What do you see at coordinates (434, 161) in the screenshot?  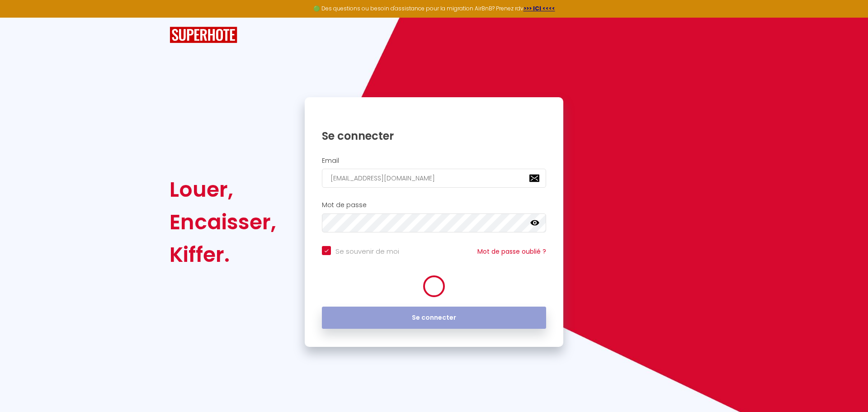 I see `h2: Email` at bounding box center [434, 161].